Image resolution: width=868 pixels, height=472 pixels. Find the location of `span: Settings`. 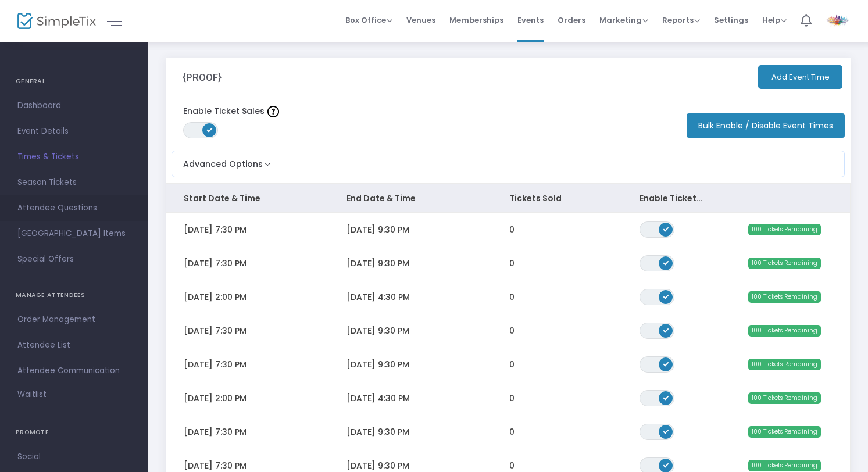

span: Settings is located at coordinates (730, 20).